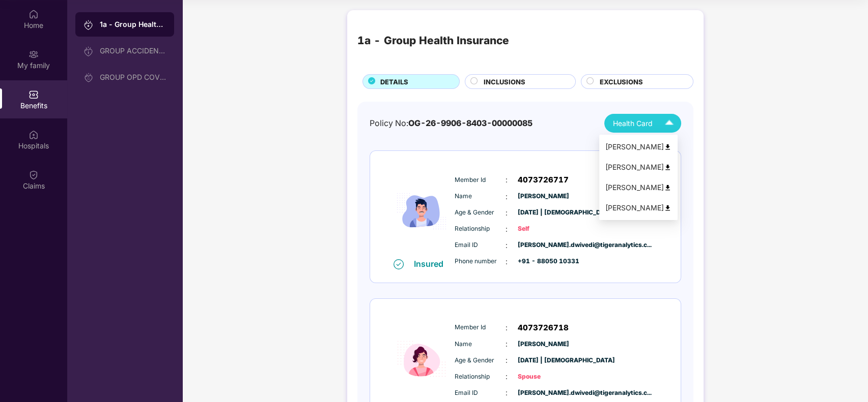  Describe the element at coordinates (34, 135) in the screenshot. I see `img: svg+xml;base64,PHN2ZyBpZD0iSG9zcGl0YWxzIiB4bWxucz0iaHR0cDovL3d3dy53My5vcmcvMjAwMC9zdmciIHdpZHRoPS...` at that location.